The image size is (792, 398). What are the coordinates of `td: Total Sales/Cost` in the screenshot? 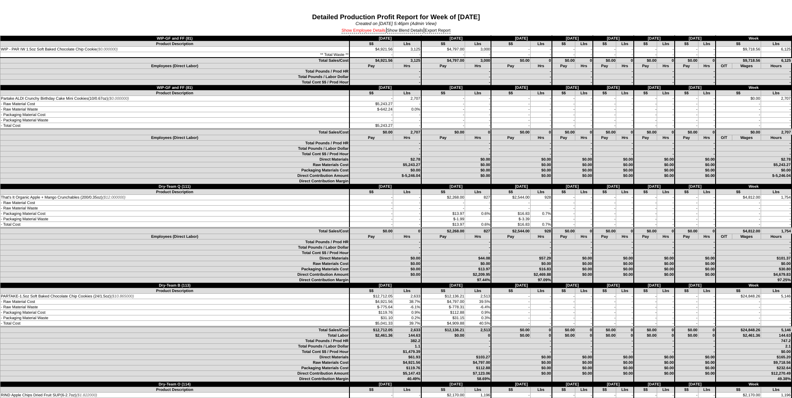 It's located at (175, 132).